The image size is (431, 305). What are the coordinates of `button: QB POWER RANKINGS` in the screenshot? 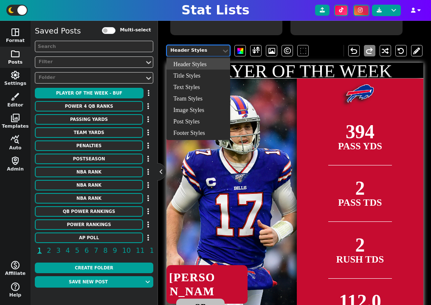 It's located at (89, 212).